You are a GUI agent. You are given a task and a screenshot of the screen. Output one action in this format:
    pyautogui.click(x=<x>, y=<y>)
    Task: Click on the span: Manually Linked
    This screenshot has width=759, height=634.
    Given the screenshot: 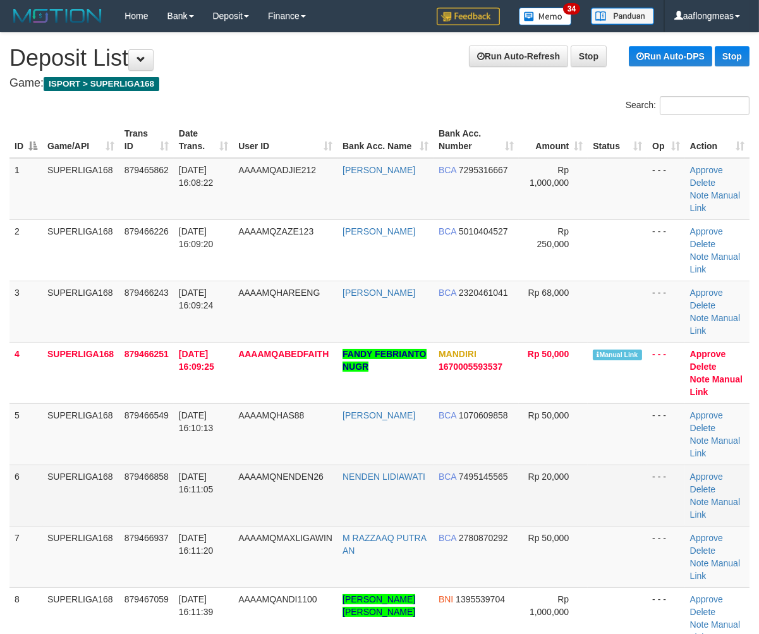 What is the action you would take?
    pyautogui.click(x=617, y=354)
    